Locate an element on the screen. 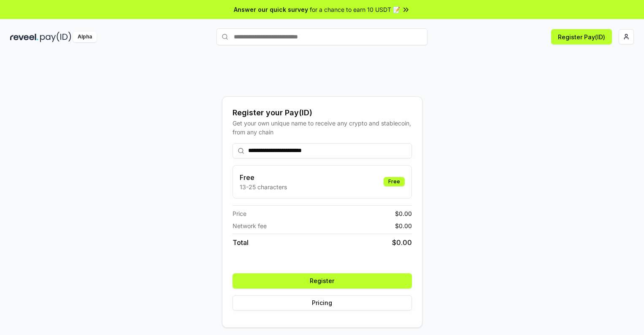  div: Free is located at coordinates (394, 182).